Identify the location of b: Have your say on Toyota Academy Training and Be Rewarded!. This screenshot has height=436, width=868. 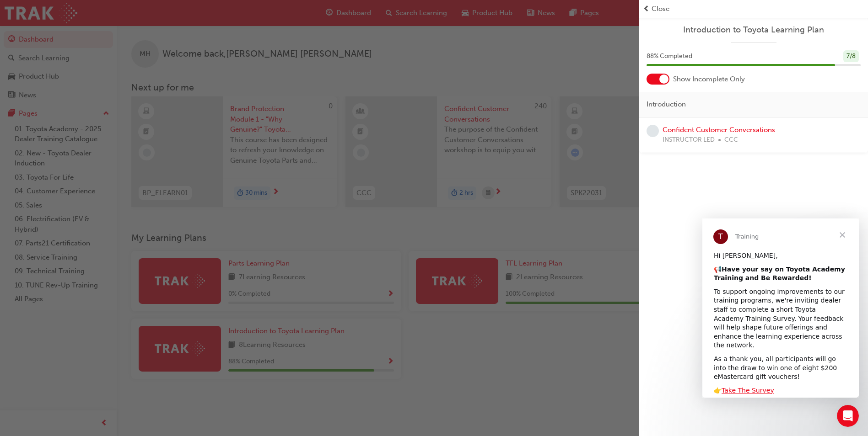
(77, 55).